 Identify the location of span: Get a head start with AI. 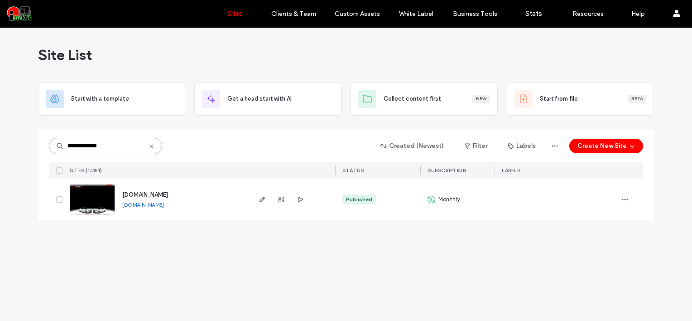
(259, 99).